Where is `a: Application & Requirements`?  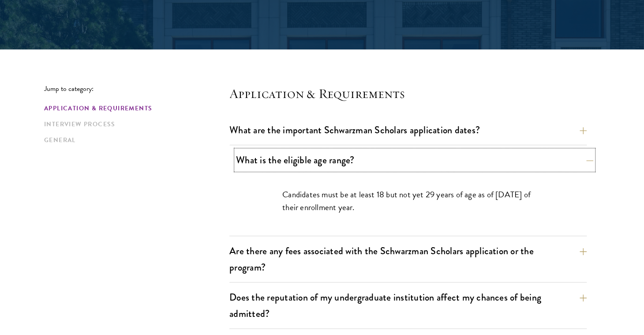
a: Application & Requirements is located at coordinates (134, 108).